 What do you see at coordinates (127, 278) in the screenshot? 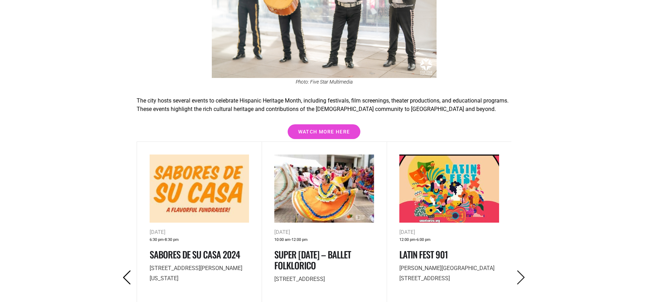
I see `i: Previous` at bounding box center [127, 278].